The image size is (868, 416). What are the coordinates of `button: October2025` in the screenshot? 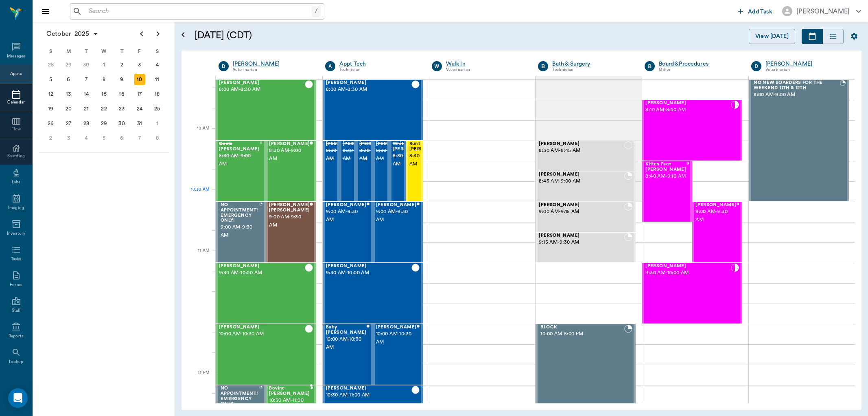 It's located at (73, 34).